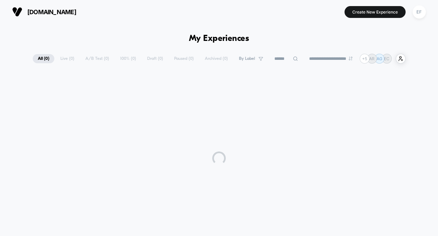 The height and width of the screenshot is (236, 438). Describe the element at coordinates (364, 58) in the screenshot. I see `div: + 5` at that location.